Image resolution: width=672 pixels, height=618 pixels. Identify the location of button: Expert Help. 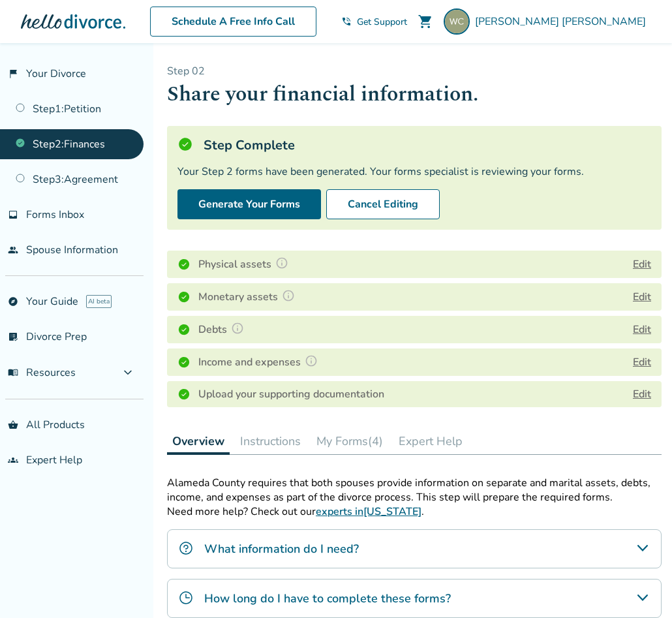
(430, 441).